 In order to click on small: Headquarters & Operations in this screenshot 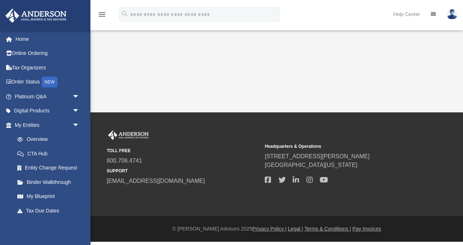, I will do `click(341, 147)`.